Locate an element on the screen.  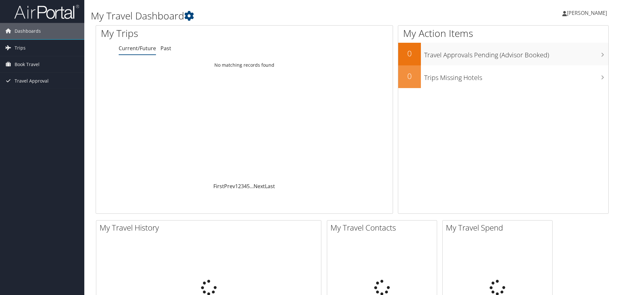
a: 0Trips Missing Hotels is located at coordinates (503, 77).